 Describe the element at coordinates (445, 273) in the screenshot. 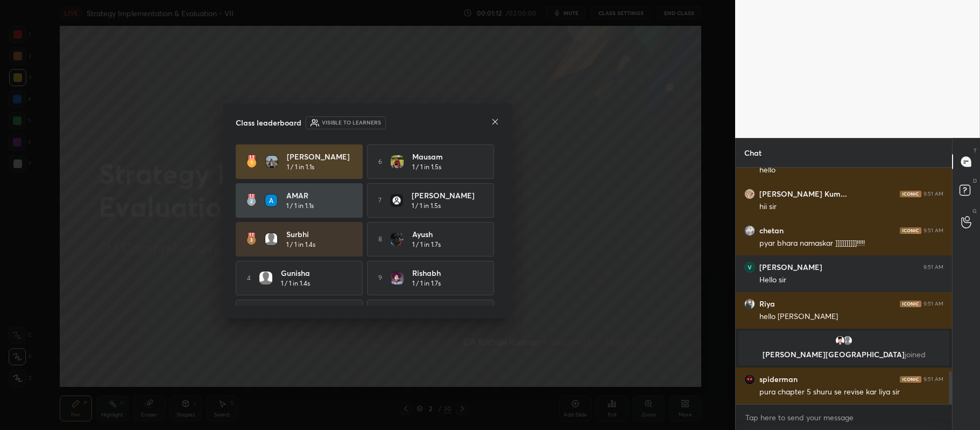

I see `h4: Rishabh` at that location.